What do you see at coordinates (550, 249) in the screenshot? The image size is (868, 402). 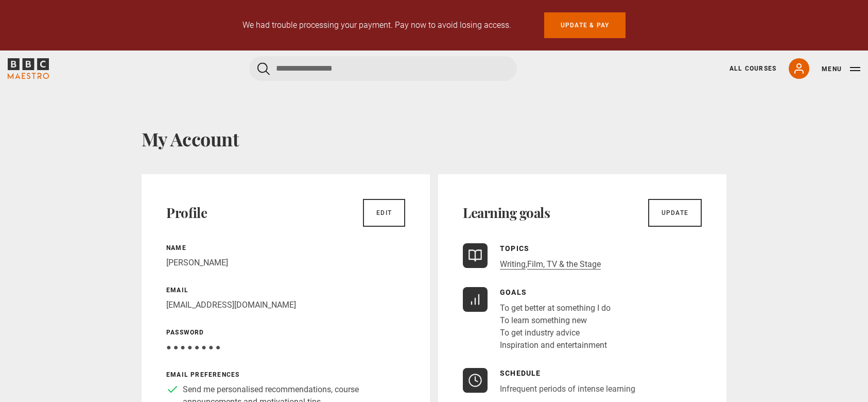 I see `p: Topics` at bounding box center [550, 249].